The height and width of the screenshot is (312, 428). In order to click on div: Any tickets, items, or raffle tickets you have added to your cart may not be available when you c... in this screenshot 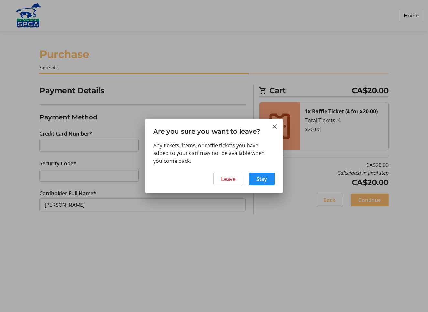, I will do `click(214, 153)`.